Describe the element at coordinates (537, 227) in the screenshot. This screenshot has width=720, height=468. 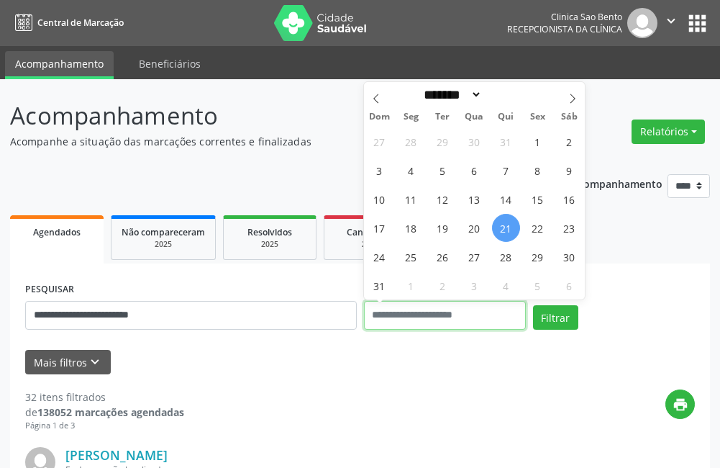
I see `span: Agosto 22, 2025` at that location.